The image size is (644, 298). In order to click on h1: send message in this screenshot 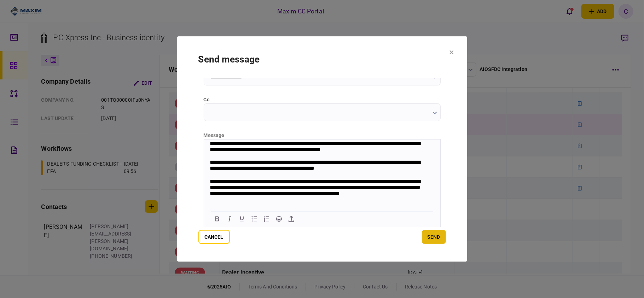, I will do `click(322, 59)`.